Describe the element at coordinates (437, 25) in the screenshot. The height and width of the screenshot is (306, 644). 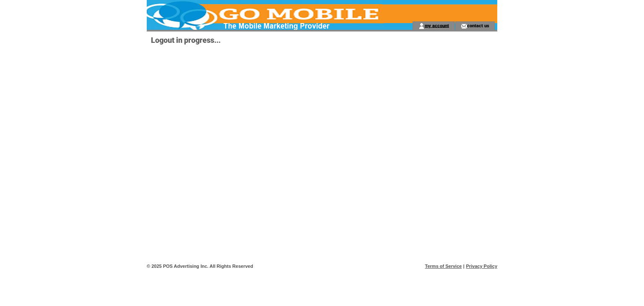
I see `a: my account` at that location.